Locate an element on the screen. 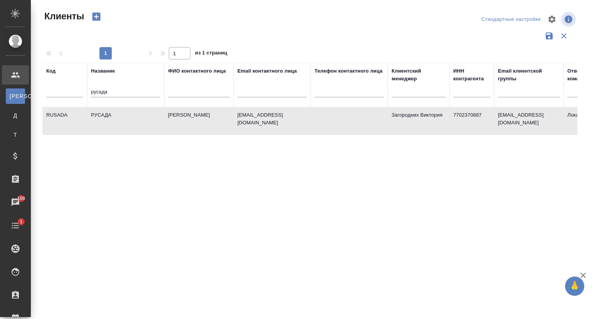 Image resolution: width=592 pixels, height=319 pixels. div: Email контактного лица is located at coordinates (267, 71).